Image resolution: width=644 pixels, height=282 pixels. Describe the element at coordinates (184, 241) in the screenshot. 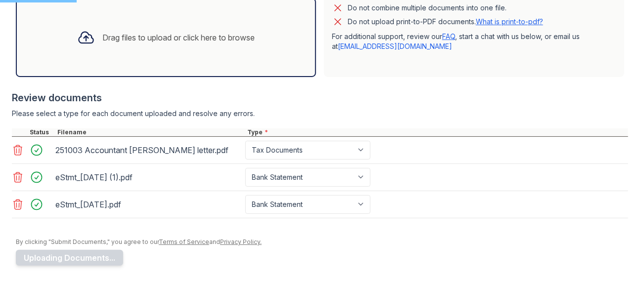

I see `a: Terms of Service` at that location.